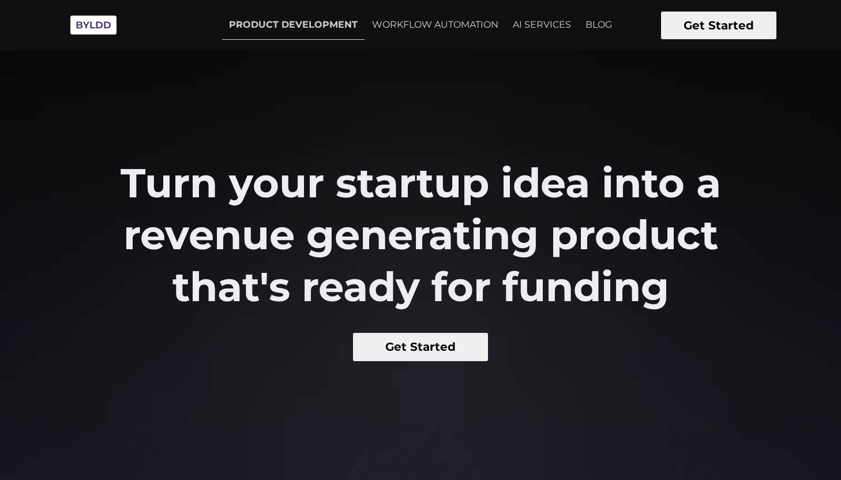 Image resolution: width=841 pixels, height=480 pixels. Describe the element at coordinates (435, 25) in the screenshot. I see `a: WORKFLOW AUTOMATION` at that location.